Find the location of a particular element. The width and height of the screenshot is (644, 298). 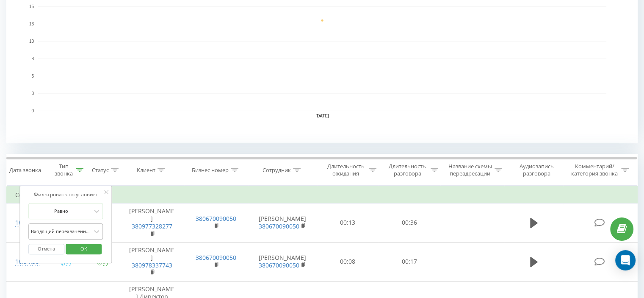

text: 15 is located at coordinates (32, 7).